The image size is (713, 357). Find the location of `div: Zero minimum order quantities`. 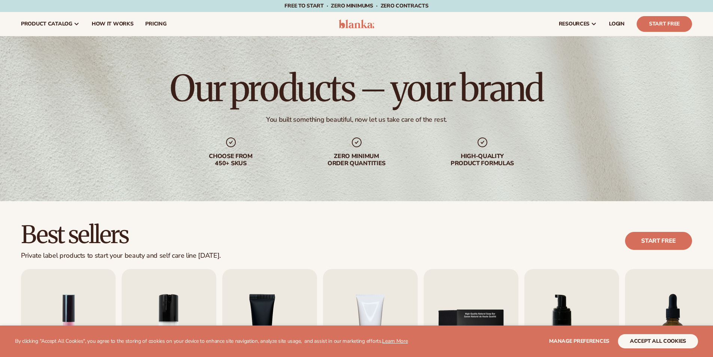

div: Zero minimum order quantities is located at coordinates (357, 160).